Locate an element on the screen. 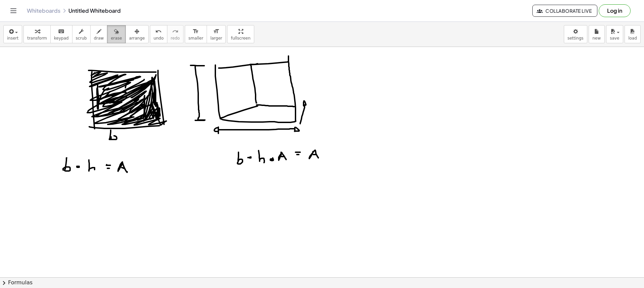 The width and height of the screenshot is (644, 288). span: save is located at coordinates (614, 38).